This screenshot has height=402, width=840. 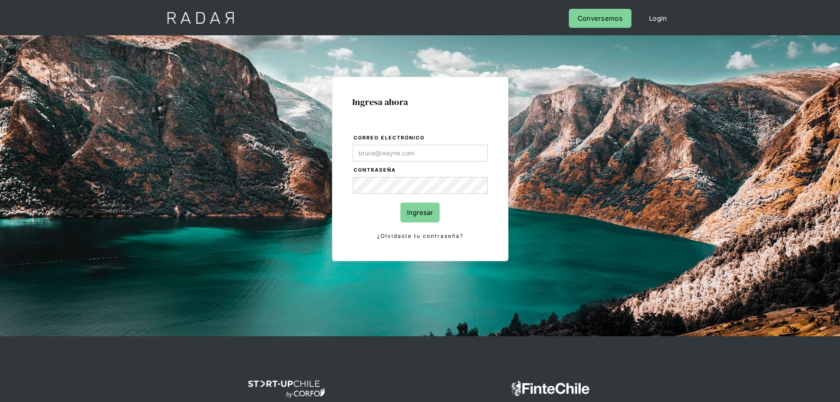 What do you see at coordinates (420, 153) in the screenshot?
I see `input: bruce@wayne.com` at bounding box center [420, 153].